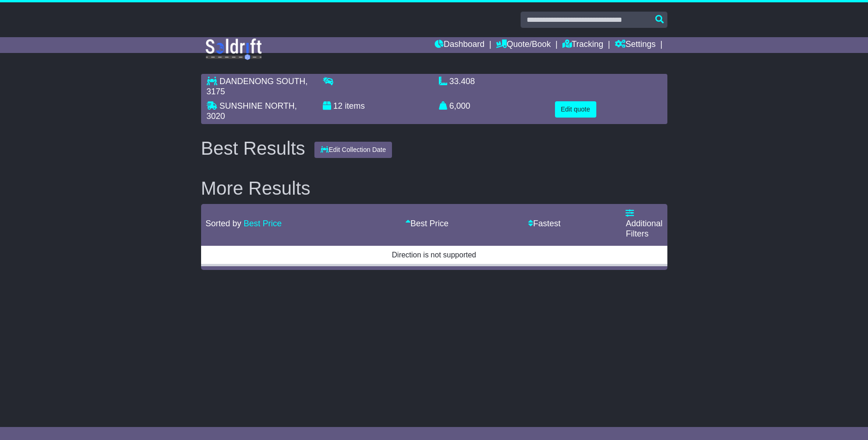 This screenshot has height=440, width=868. I want to click on a: Tracking, so click(583, 45).